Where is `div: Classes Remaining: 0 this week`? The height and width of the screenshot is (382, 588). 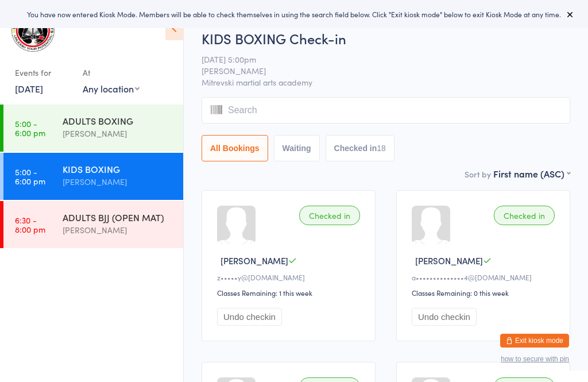 div: Classes Remaining: 0 this week is located at coordinates (484, 292).